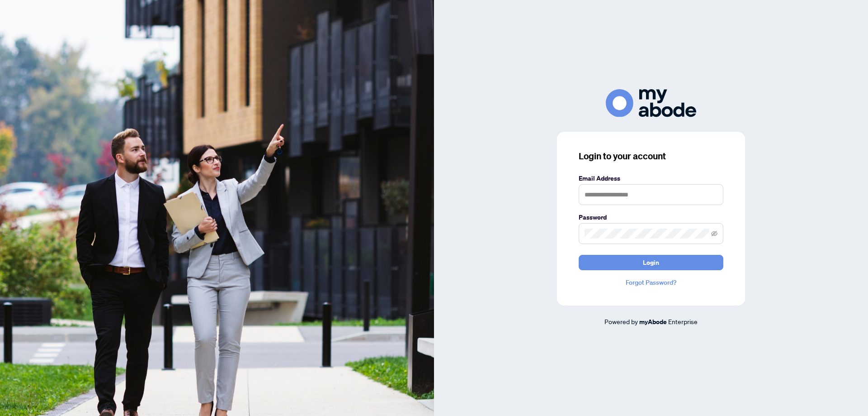  What do you see at coordinates (715, 234) in the screenshot?
I see `span: eye-invisible` at bounding box center [715, 234].